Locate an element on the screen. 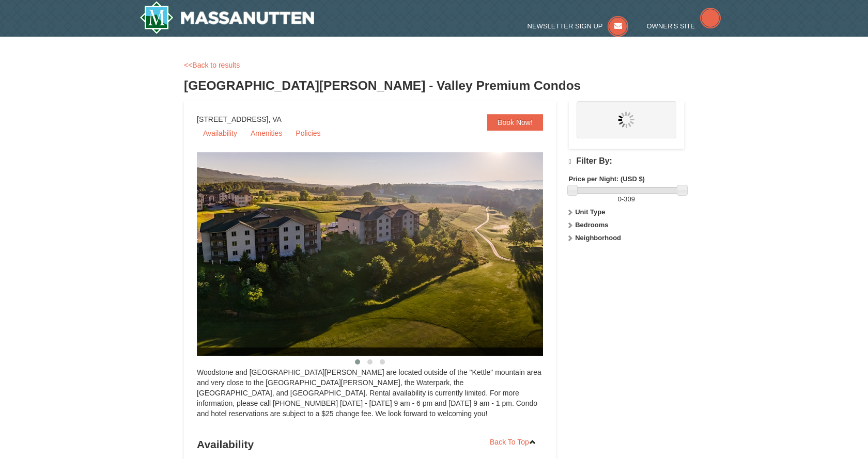  img: 19219041-4-ec11c166.jpg is located at coordinates (383, 254).